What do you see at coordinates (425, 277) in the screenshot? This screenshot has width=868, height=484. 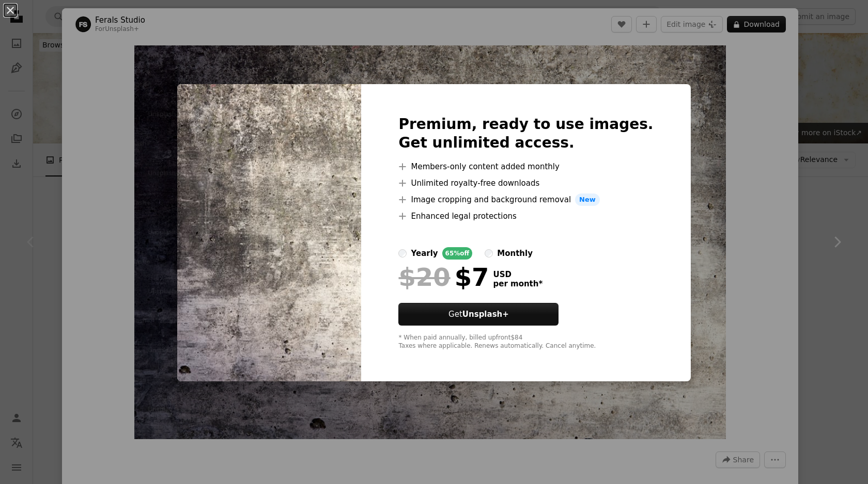 I see `span: $20` at bounding box center [425, 277].